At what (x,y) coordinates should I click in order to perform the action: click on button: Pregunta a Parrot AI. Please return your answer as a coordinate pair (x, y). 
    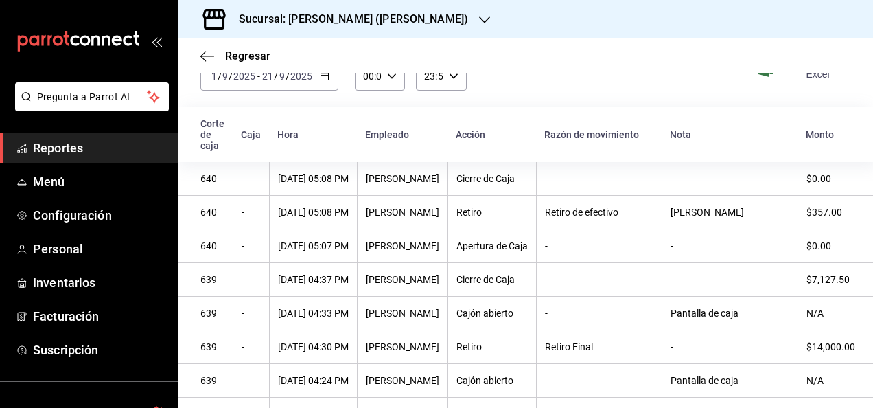
    Looking at the image, I should click on (92, 97).